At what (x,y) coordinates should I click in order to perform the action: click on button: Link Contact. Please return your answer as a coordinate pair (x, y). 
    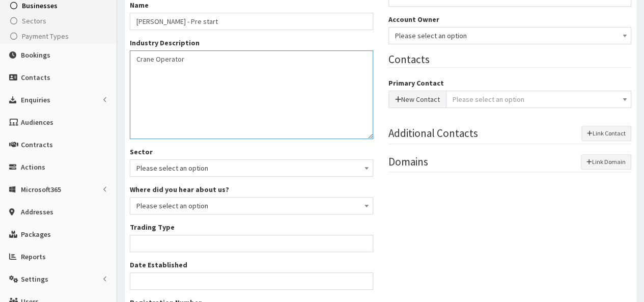
    Looking at the image, I should click on (606, 134).